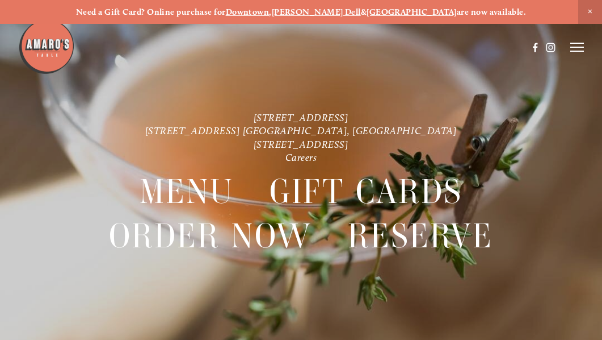  Describe the element at coordinates (421, 236) in the screenshot. I see `a: Reserve` at that location.